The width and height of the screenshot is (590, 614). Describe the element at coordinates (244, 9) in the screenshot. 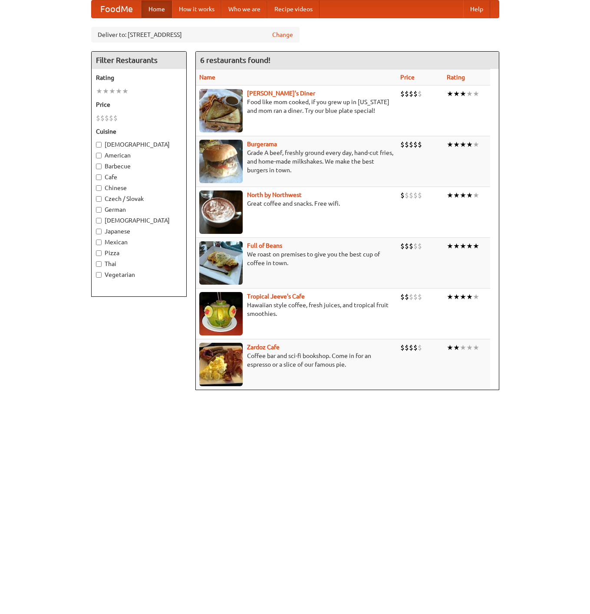

I see `a: Who we are` at that location.